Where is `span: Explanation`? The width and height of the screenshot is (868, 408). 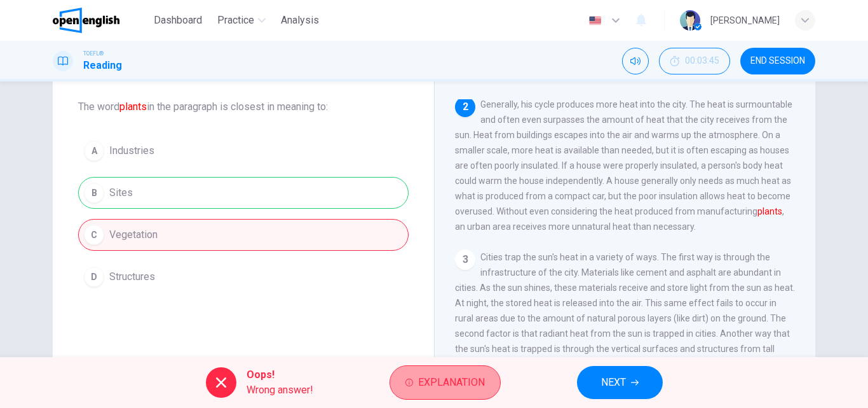 span: Explanation is located at coordinates (452, 382).